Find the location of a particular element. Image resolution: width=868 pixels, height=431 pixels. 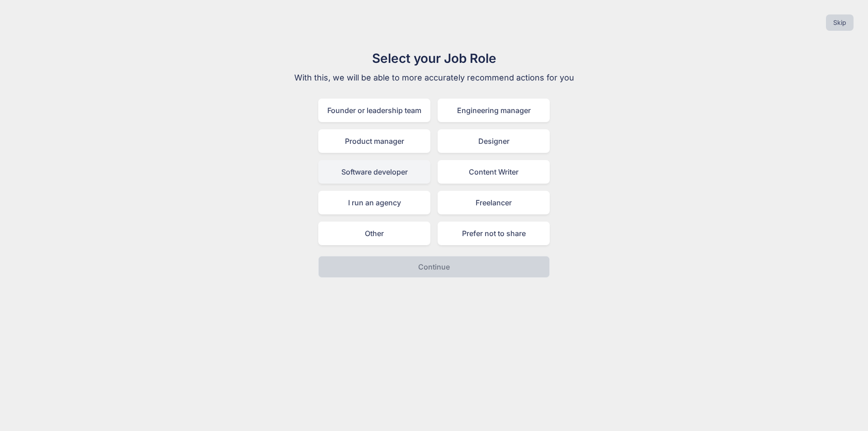

p: Continue is located at coordinates (434, 267).